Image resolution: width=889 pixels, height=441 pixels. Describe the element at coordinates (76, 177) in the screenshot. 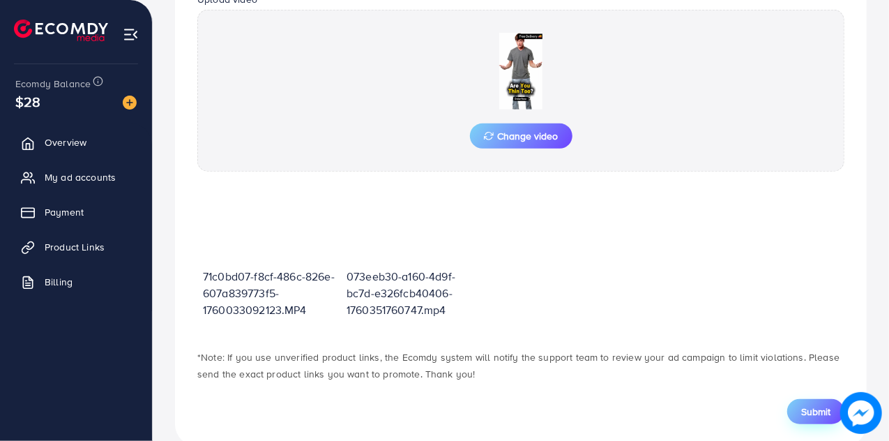

I see `a: My ad accounts` at that location.